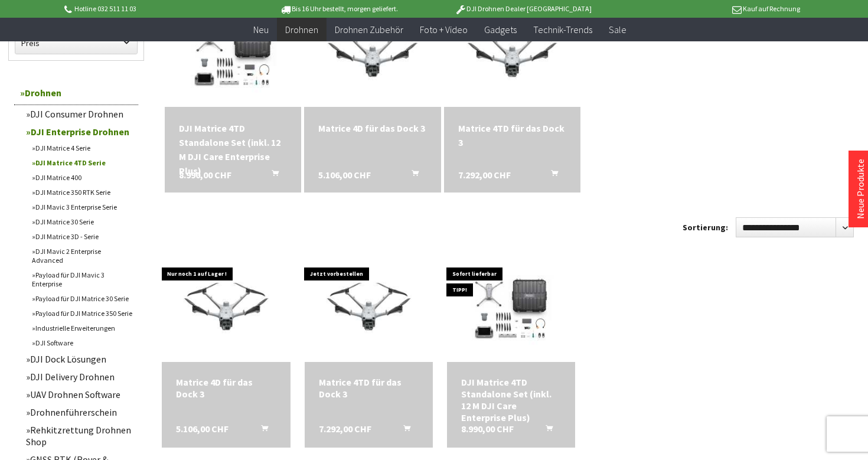 The height and width of the screenshot is (460, 868). Describe the element at coordinates (860, 189) in the screenshot. I see `a: Neue Produkte` at that location.